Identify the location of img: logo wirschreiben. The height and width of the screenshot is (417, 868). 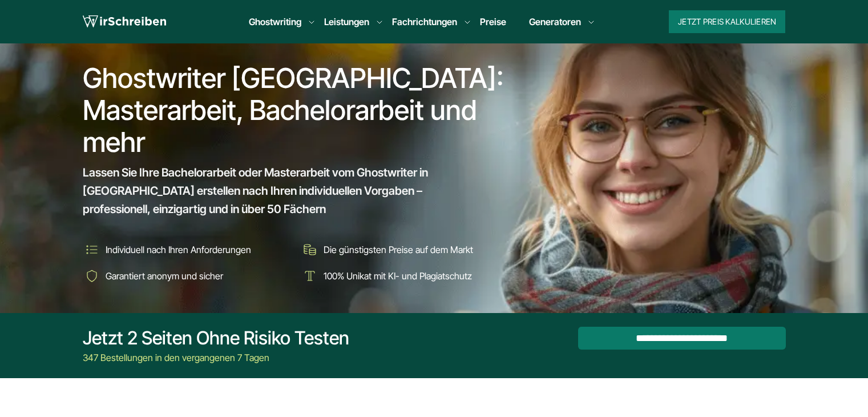
(125, 21).